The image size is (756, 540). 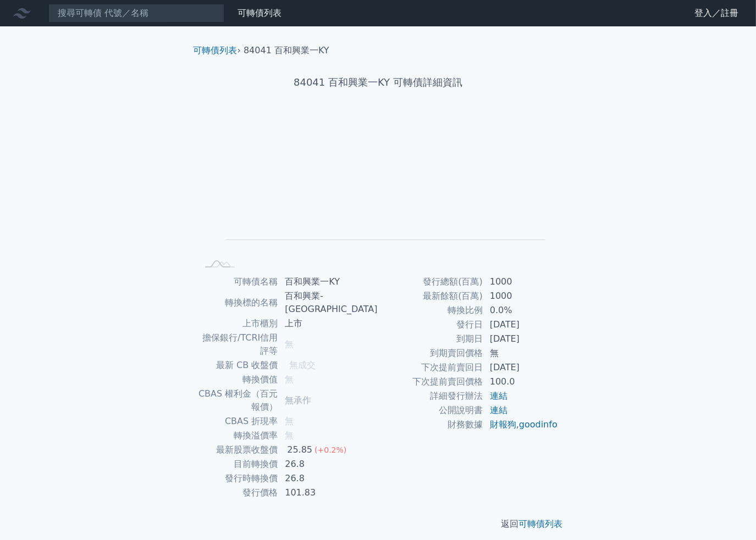 I want to click on g: Chart, so click(x=380, y=190).